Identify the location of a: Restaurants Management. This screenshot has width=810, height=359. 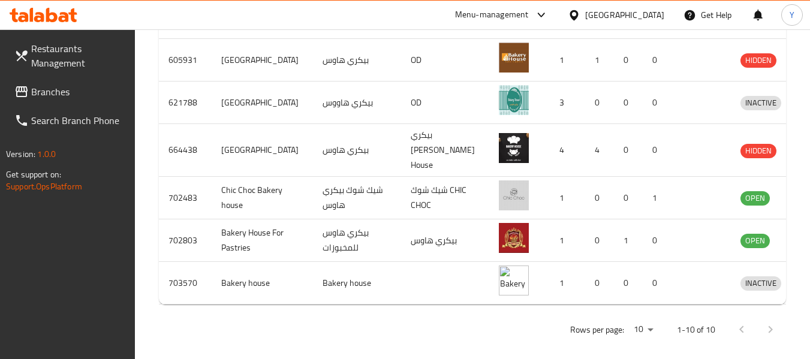
(70, 56).